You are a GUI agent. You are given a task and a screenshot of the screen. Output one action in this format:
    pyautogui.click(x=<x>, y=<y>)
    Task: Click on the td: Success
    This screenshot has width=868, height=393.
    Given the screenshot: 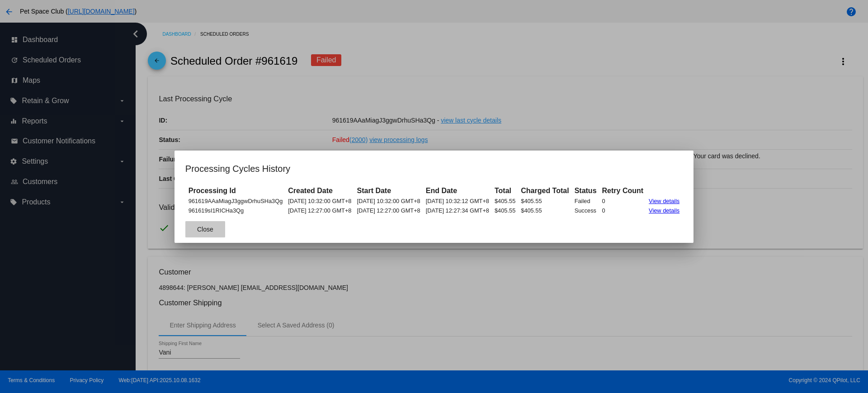 What is the action you would take?
    pyautogui.click(x=586, y=210)
    